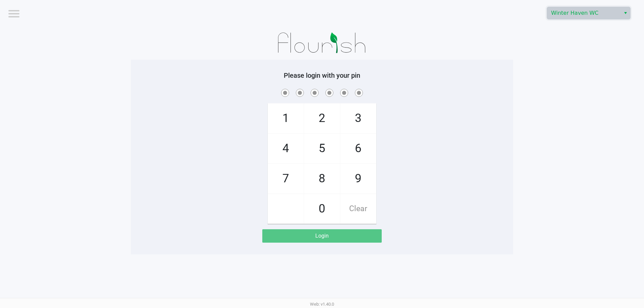 The height and width of the screenshot is (308, 644). I want to click on span: Web: v1.40.0, so click(322, 304).